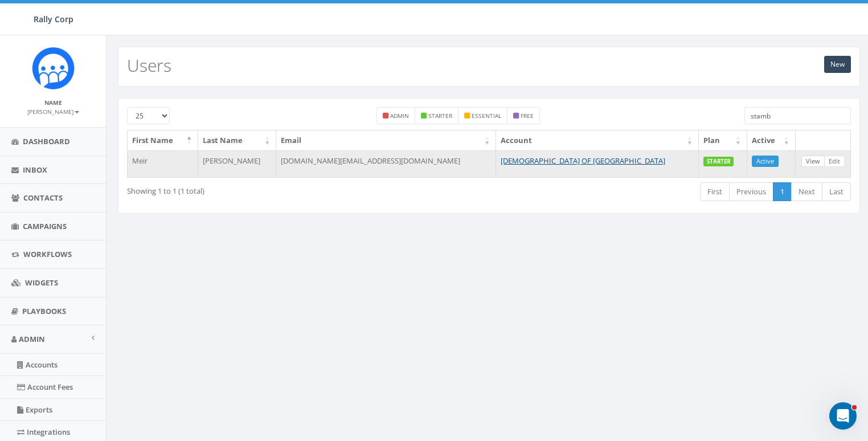 The width and height of the screenshot is (868, 441). What do you see at coordinates (765, 161) in the screenshot?
I see `a: Active` at bounding box center [765, 161].